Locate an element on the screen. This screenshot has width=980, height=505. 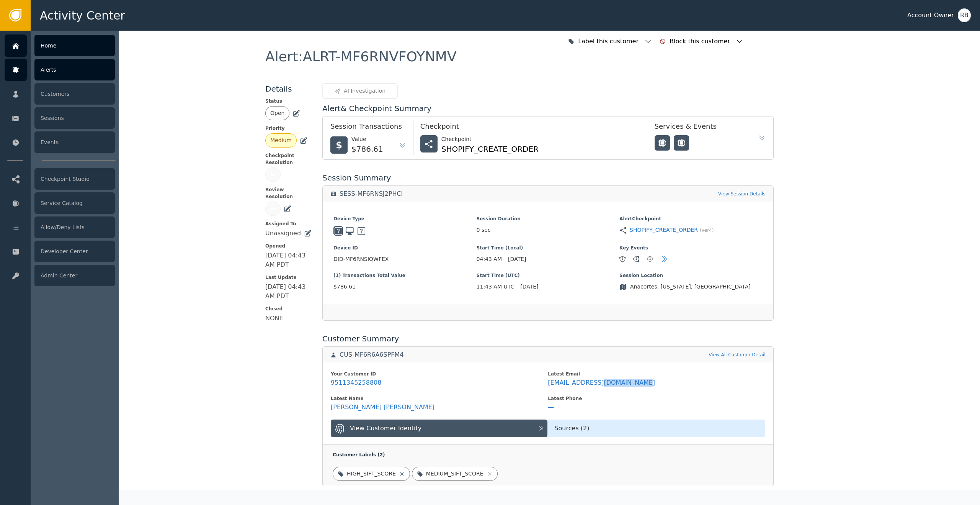
div: 9511345258808 is located at coordinates (356, 383).